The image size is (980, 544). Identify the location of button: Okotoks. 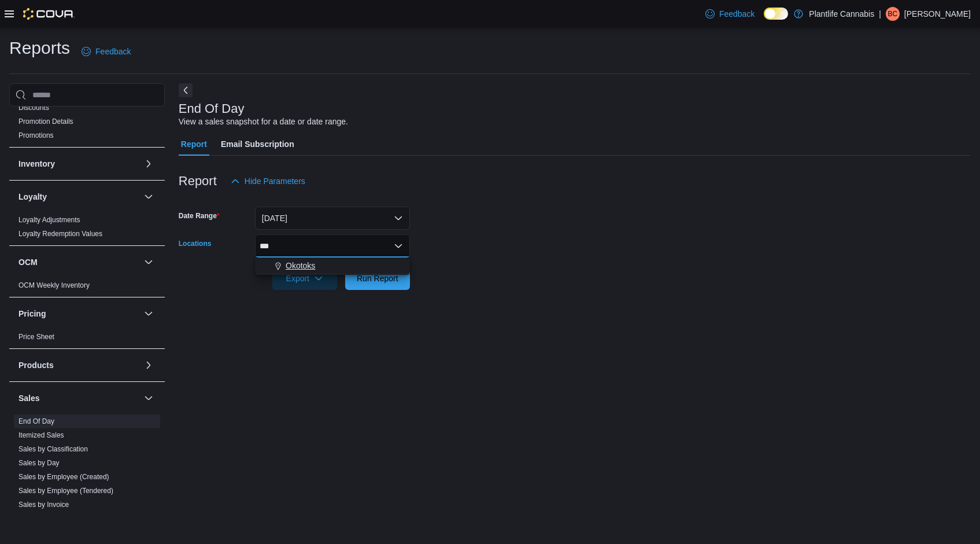
(332, 265).